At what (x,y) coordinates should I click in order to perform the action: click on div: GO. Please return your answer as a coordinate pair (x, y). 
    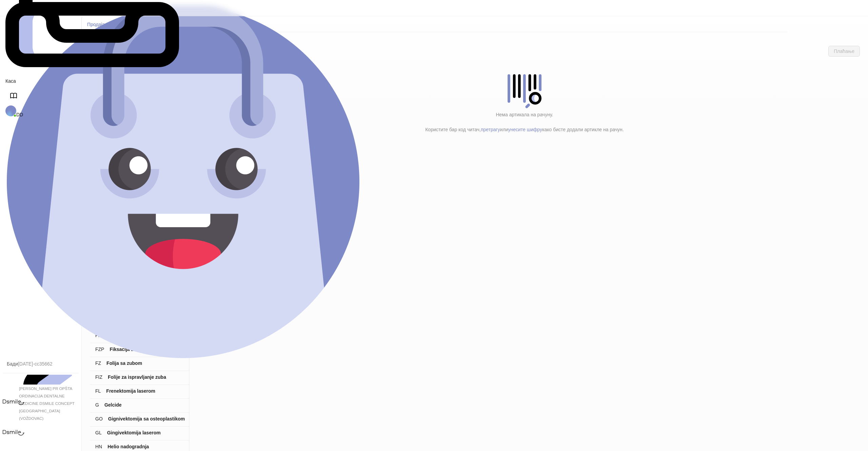
    Looking at the image, I should click on (99, 418).